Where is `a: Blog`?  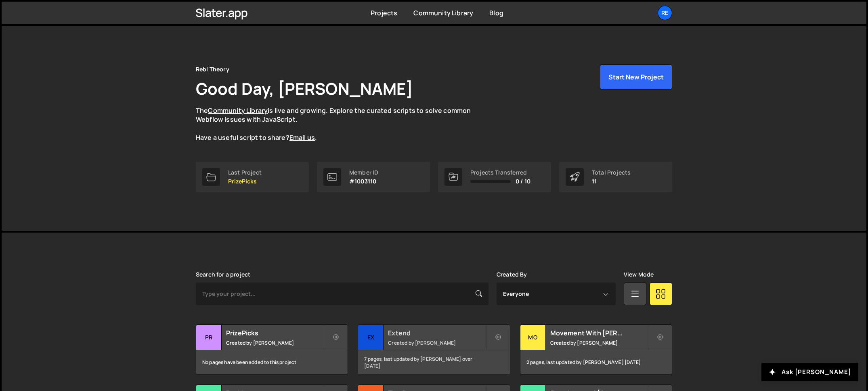
a: Blog is located at coordinates (496, 13).